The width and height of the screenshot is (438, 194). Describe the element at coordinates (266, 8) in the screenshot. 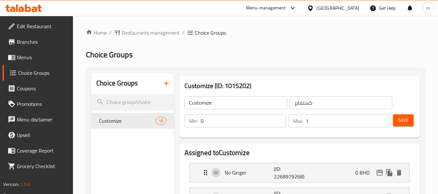

I see `div: Menu-management` at that location.